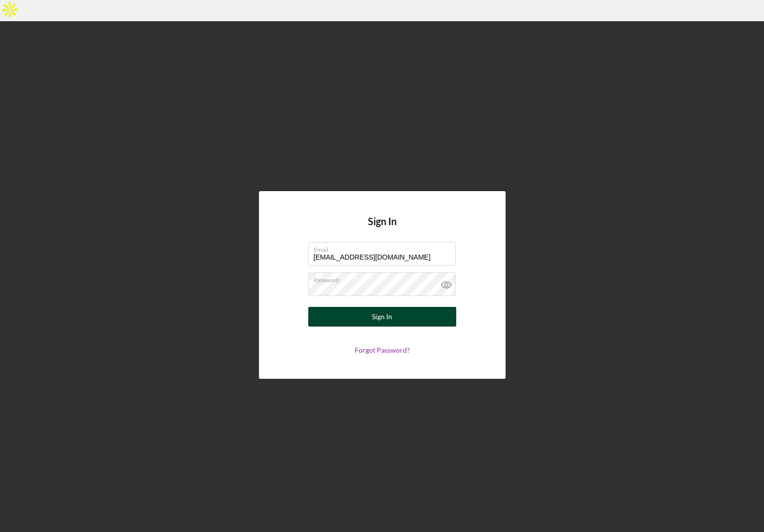 The width and height of the screenshot is (764, 532). Describe the element at coordinates (385, 248) in the screenshot. I see `label: Email` at that location.